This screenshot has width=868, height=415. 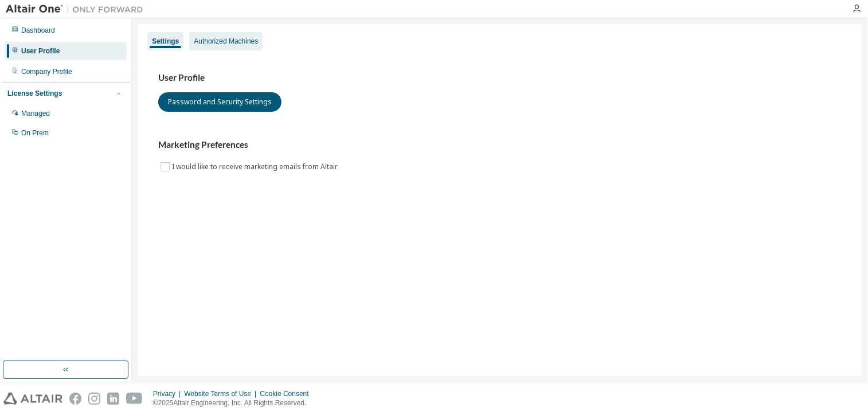 What do you see at coordinates (500, 78) in the screenshot?
I see `h3: User Profile` at bounding box center [500, 78].